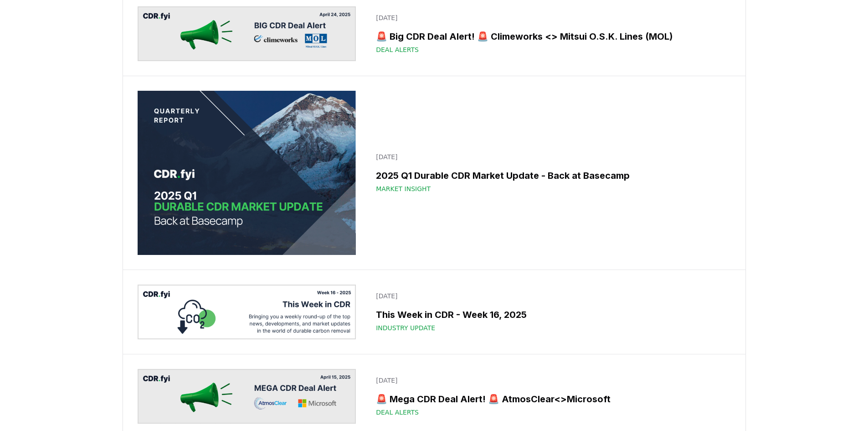 The height and width of the screenshot is (431, 868). What do you see at coordinates (403, 189) in the screenshot?
I see `span: Market Insight` at bounding box center [403, 189].